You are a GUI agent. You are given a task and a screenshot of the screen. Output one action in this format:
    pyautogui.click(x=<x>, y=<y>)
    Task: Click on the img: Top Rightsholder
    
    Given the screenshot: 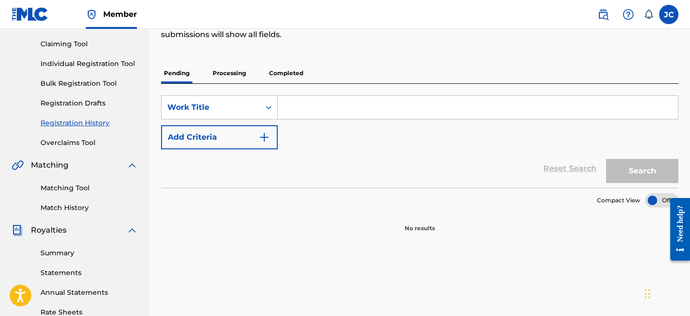 What is the action you would take?
    pyautogui.click(x=92, y=14)
    